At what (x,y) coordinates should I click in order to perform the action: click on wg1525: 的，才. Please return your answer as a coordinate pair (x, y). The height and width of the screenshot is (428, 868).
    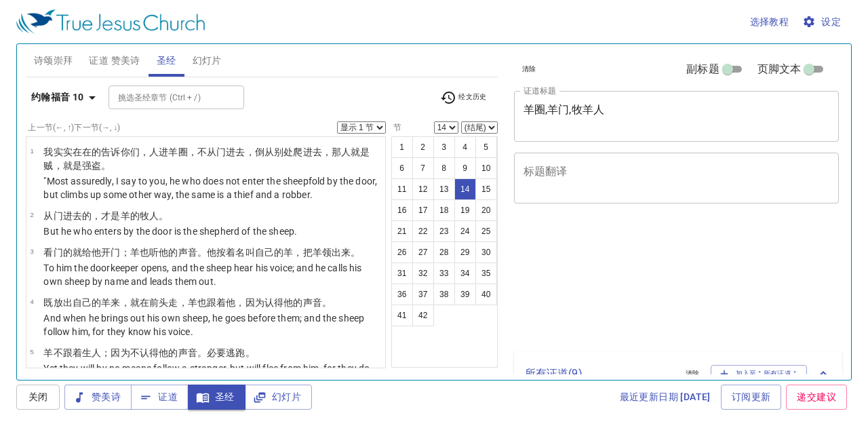
    Looking at the image, I should click on (125, 215).